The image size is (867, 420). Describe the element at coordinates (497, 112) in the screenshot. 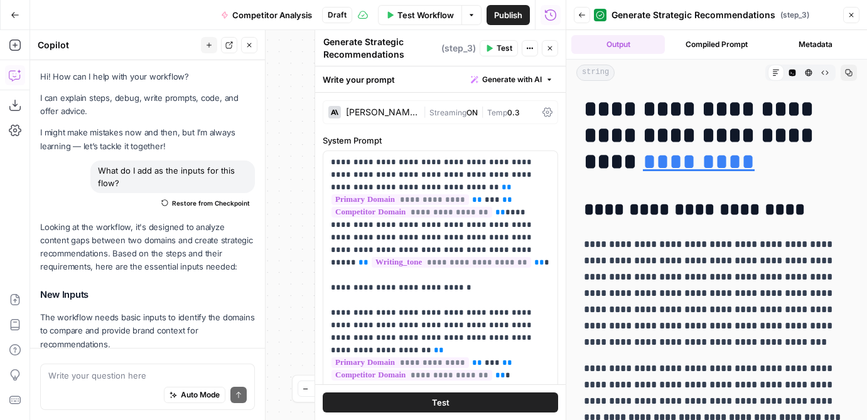

I see `span: Temp` at that location.